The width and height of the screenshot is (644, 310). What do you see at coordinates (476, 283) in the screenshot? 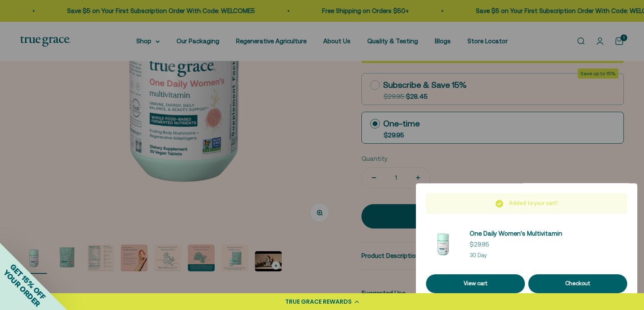
I see `a: View cart` at bounding box center [476, 283].